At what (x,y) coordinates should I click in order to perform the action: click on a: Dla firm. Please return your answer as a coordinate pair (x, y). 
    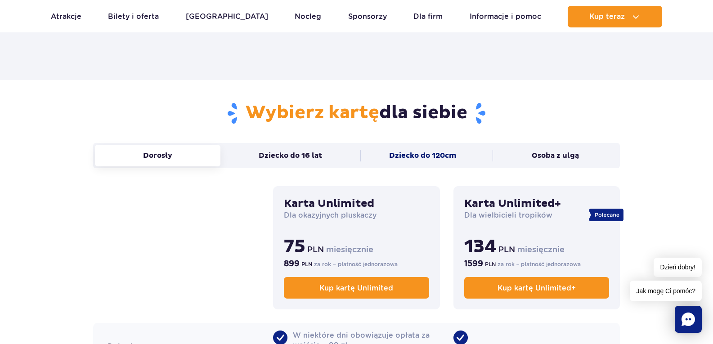
    Looking at the image, I should click on (428, 17).